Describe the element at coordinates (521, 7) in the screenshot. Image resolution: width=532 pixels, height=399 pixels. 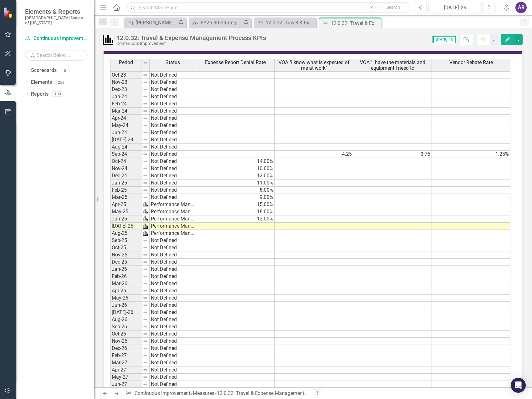
I see `button: AR` at that location.